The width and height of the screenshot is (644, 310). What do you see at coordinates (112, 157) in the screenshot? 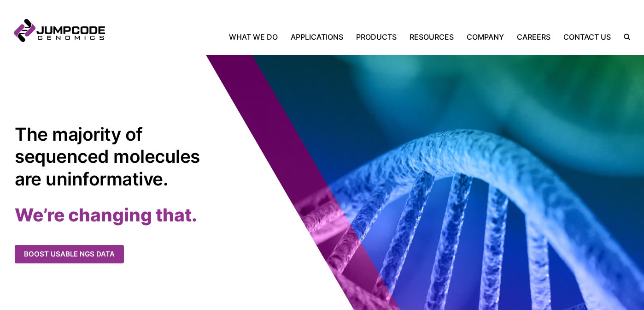
I see `h1: The majority of sequenced molecules are uninformative.` at bounding box center [112, 157].